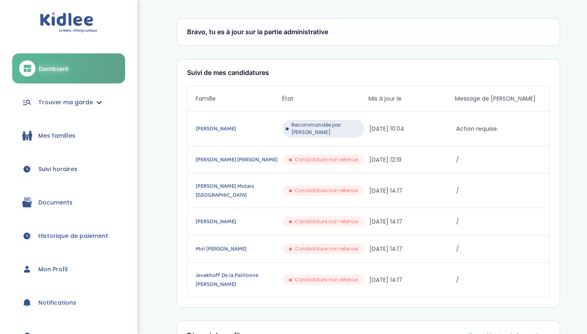  I want to click on span: Documents, so click(55, 203).